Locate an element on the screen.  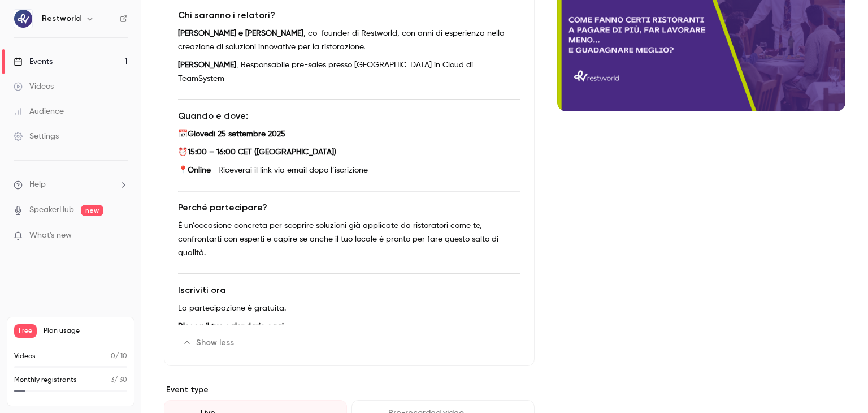
li: help-dropdown-opener is located at coordinates (71, 184).